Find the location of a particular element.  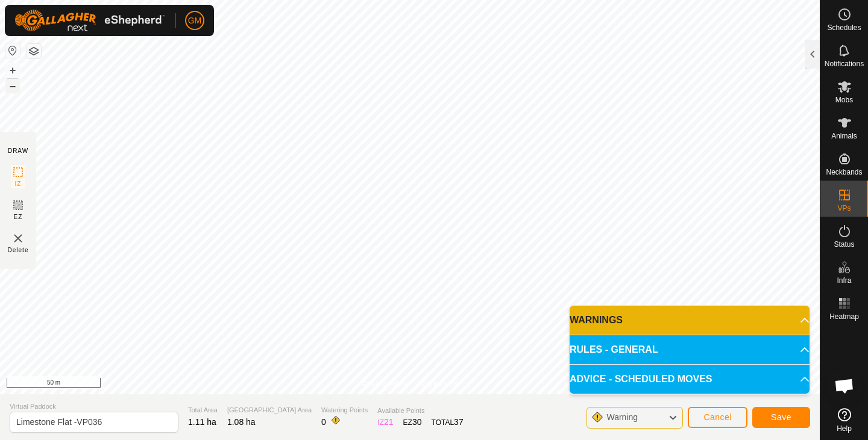

span: EZ is located at coordinates (18, 217).